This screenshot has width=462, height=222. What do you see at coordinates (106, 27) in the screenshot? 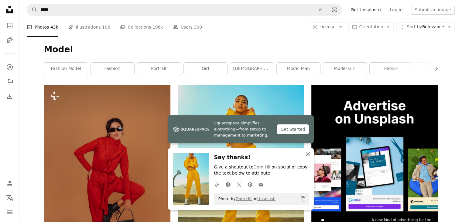
I see `span: 106` at bounding box center [106, 27].